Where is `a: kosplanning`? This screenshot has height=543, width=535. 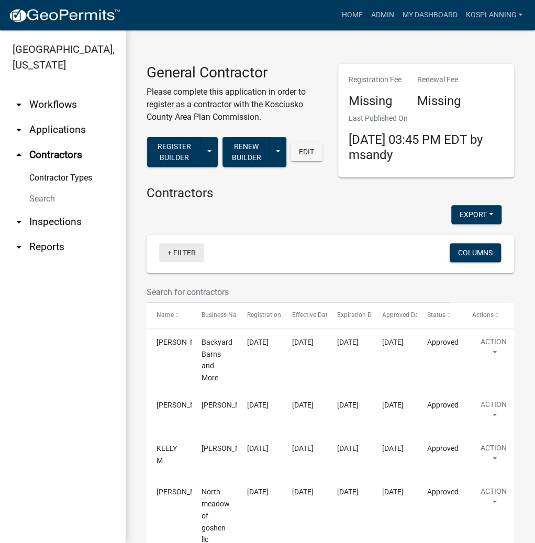 a: kosplanning is located at coordinates (493, 15).